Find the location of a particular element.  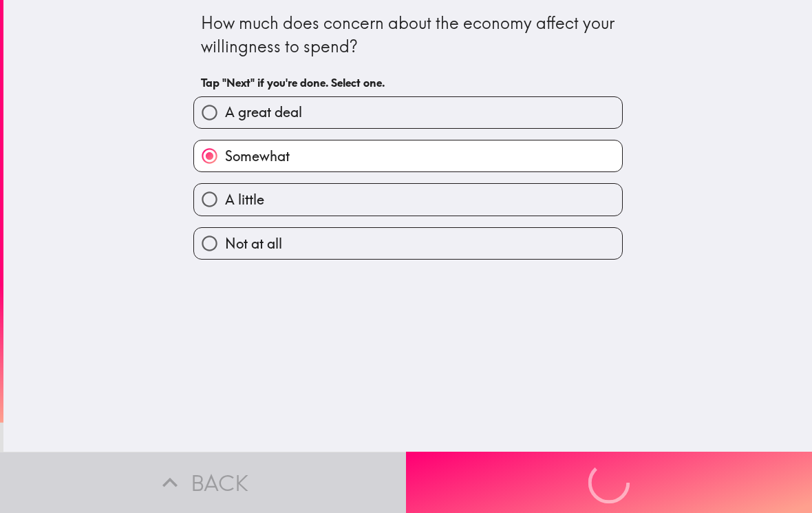

h6: Tap "Next" if you're done. Select one. is located at coordinates (408, 82).